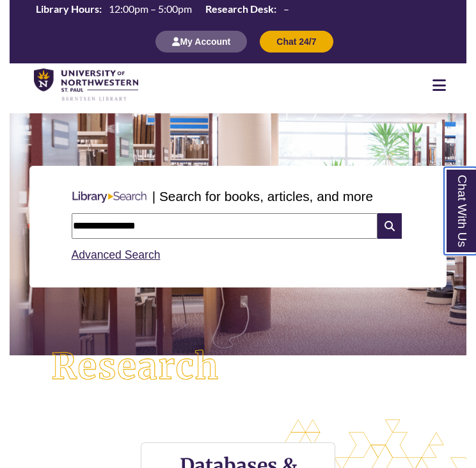  What do you see at coordinates (201, 41) in the screenshot?
I see `a: My Account` at bounding box center [201, 41].